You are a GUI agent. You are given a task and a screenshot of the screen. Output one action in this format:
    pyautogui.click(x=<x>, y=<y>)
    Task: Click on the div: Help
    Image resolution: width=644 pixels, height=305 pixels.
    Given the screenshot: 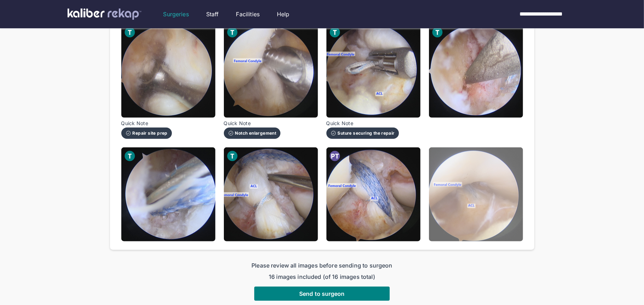 What is the action you would take?
    pyautogui.click(x=283, y=14)
    